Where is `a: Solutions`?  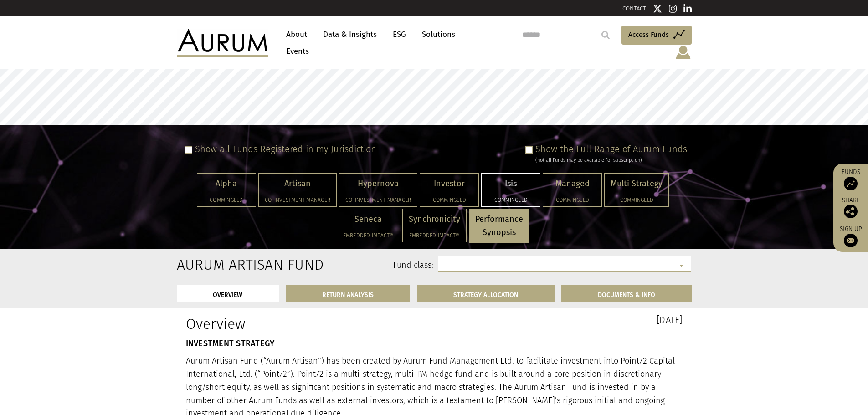 a: Solutions is located at coordinates (439, 34).